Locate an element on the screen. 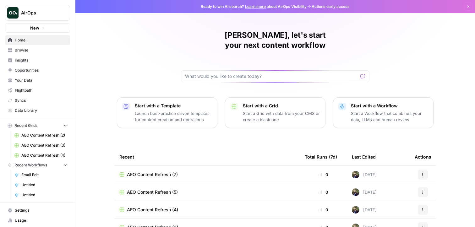  span: Actions early access is located at coordinates (331, 7).